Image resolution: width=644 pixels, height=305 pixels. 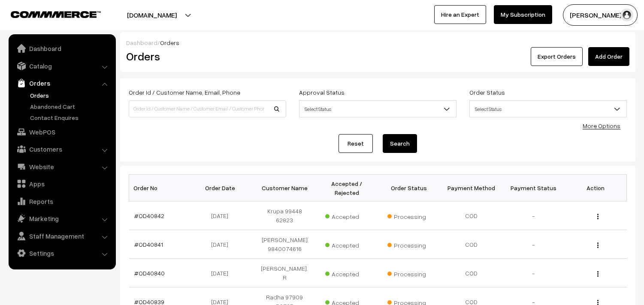 What do you see at coordinates (601, 126) in the screenshot?
I see `a: More Options` at bounding box center [601, 126].